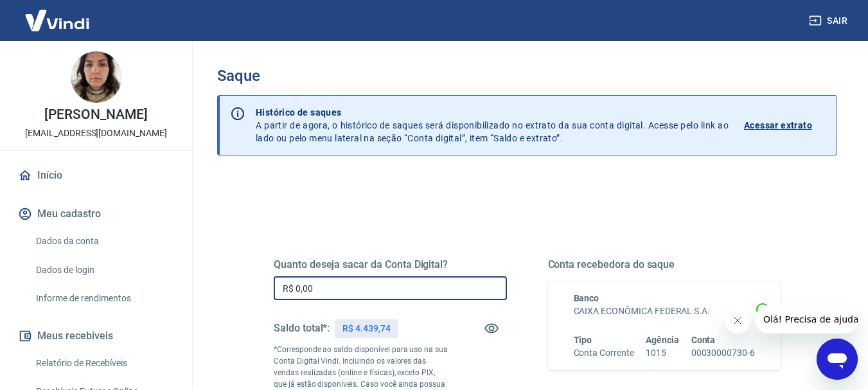 The height and width of the screenshot is (390, 868). Describe the element at coordinates (664, 311) in the screenshot. I see `h6: CAIXA ECONÔMICA FEDERAL S.A.` at that location.